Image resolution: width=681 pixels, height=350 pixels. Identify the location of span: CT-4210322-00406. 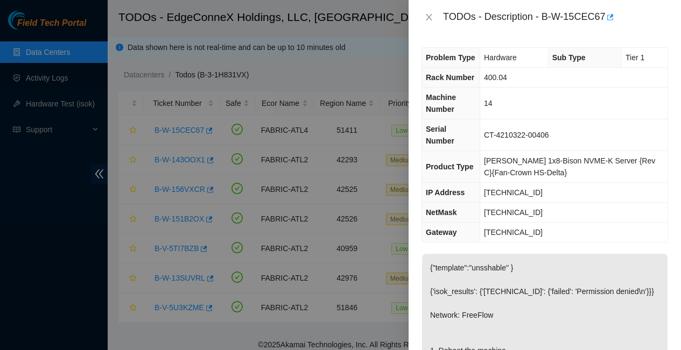
(516, 135).